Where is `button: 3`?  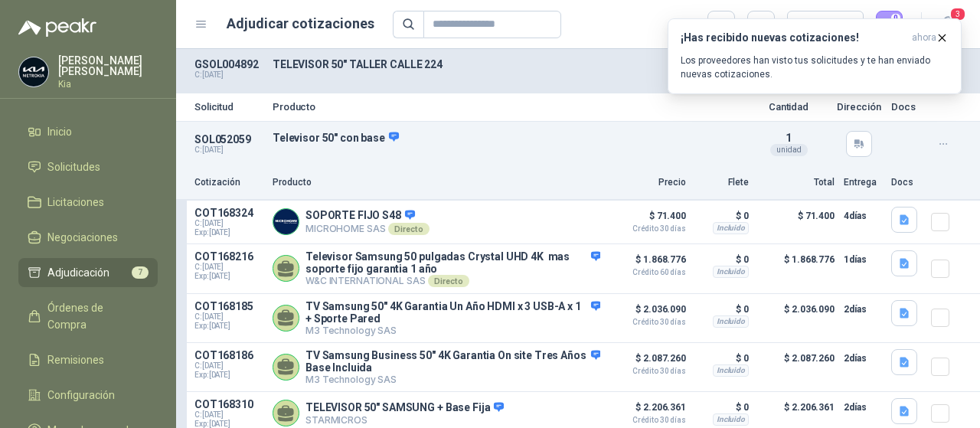 button: 3 is located at coordinates (948, 25).